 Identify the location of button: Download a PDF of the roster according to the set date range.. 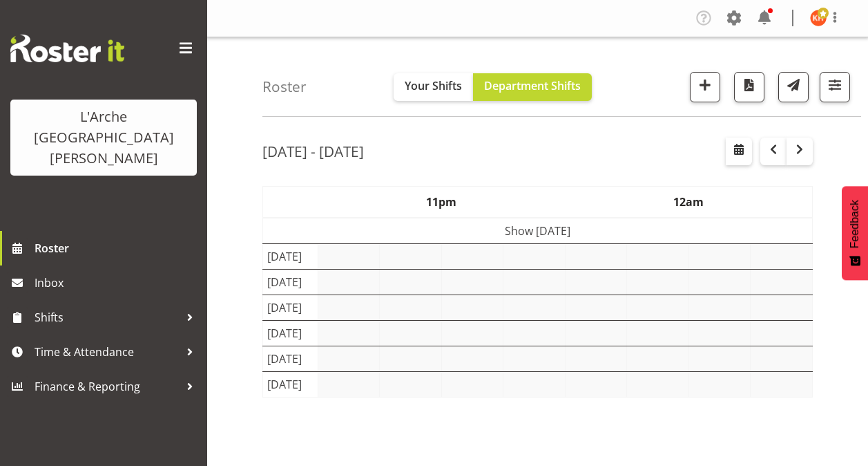
(749, 87).